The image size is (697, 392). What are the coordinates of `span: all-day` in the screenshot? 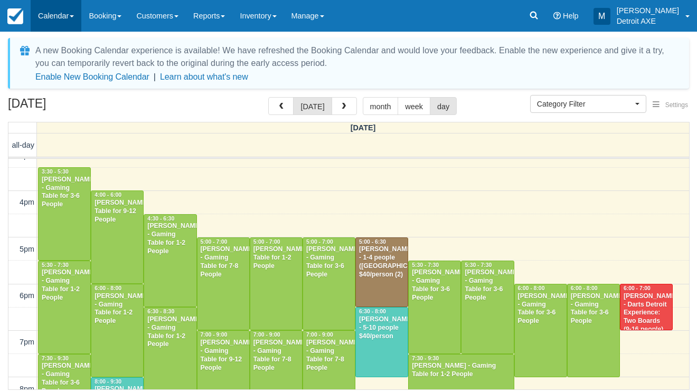 It's located at (23, 145).